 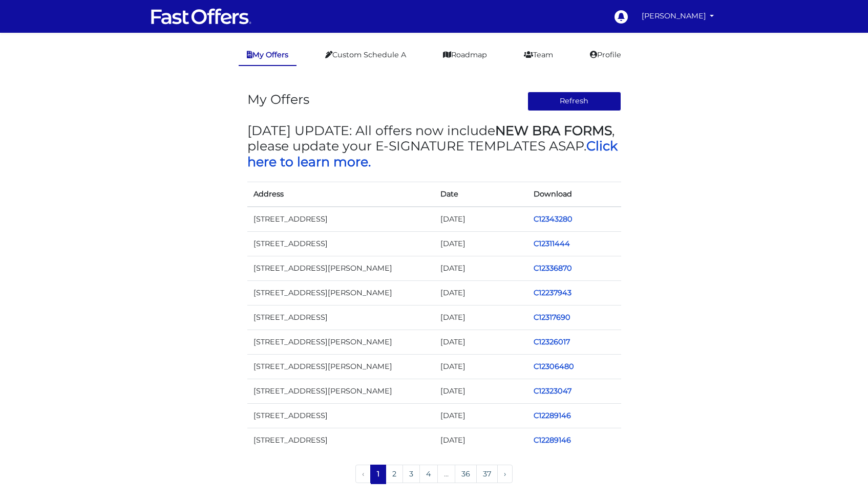 I want to click on th: Download, so click(x=574, y=194).